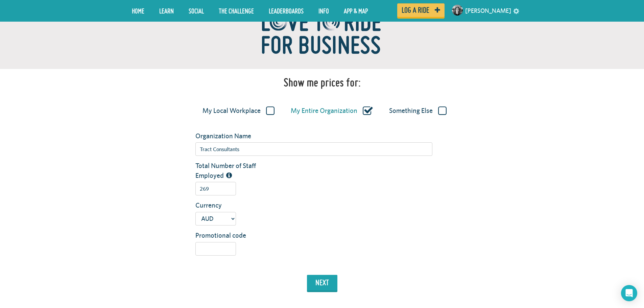 This screenshot has width=644, height=308. I want to click on a: settings drop down toggle, so click(516, 10).